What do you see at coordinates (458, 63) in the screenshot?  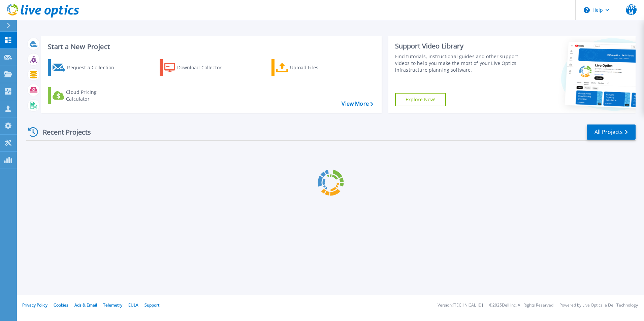 I see `div: Find tutorials, instructional guides and other support videos to help you make the most of your L...` at bounding box center [458, 63].